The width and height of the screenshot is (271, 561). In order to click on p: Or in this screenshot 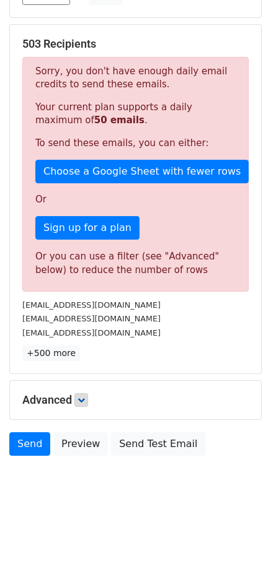, I will do `click(135, 200)`.